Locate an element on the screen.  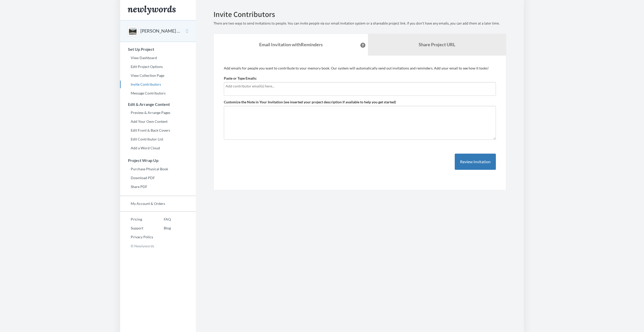
a: Privacy Policy is located at coordinates (136, 237).